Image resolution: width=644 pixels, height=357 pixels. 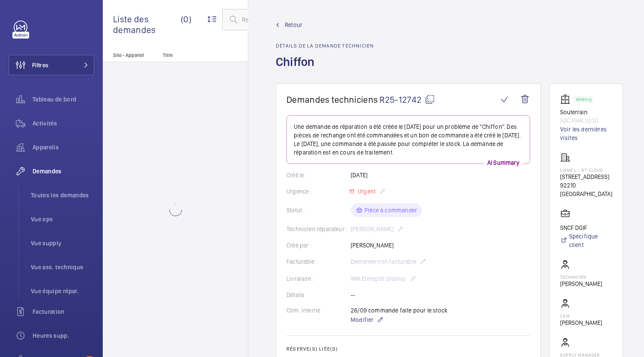 What do you see at coordinates (62, 243) in the screenshot?
I see `span: Vue supply` at bounding box center [62, 243].